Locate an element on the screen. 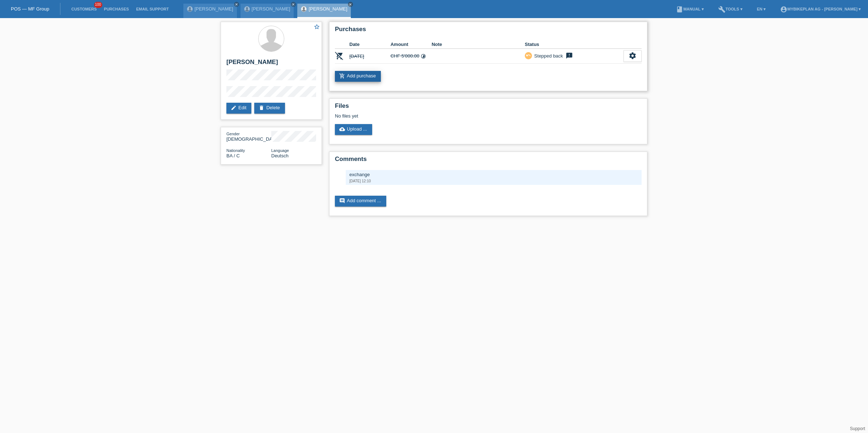 The height and width of the screenshot is (433, 868). i: feedback is located at coordinates (569, 55).